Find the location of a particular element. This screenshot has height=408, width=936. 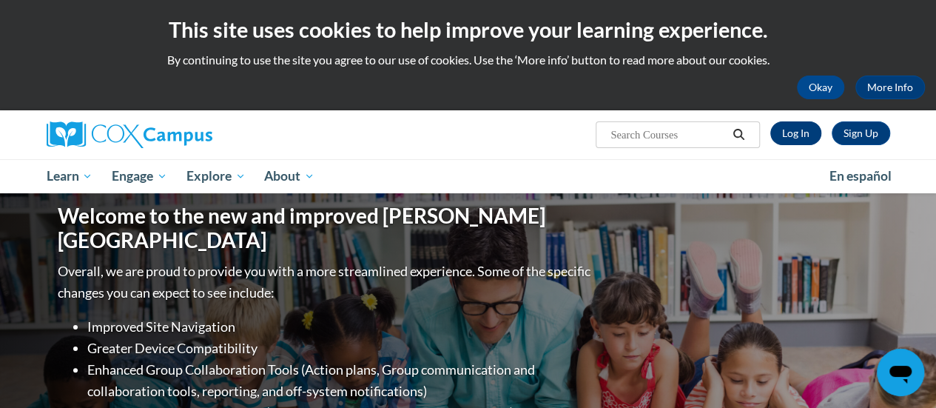

p: By continuing to use the site you agree to our use of cookies. Use the ‘More info’ button to read... is located at coordinates (468, 60).